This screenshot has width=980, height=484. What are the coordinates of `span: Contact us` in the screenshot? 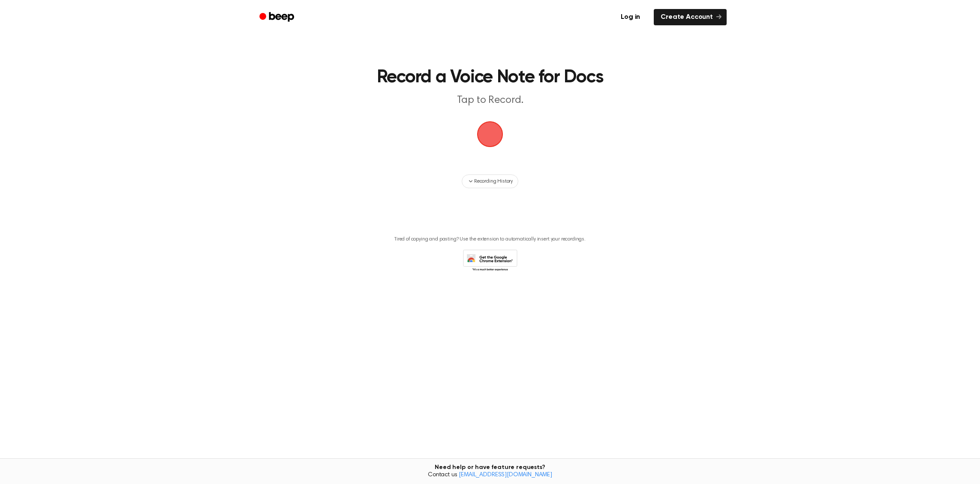 It's located at (490, 476).